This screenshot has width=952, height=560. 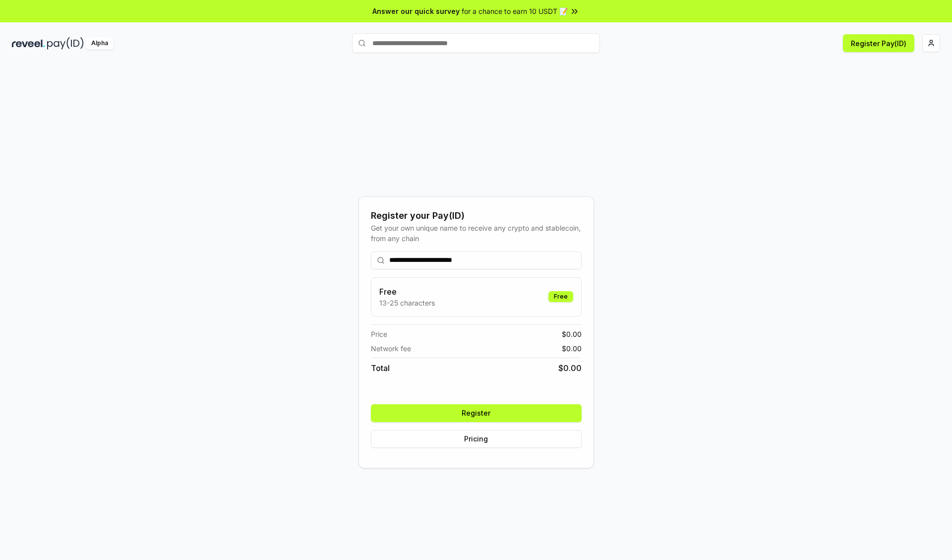 I want to click on button: Register, so click(x=476, y=413).